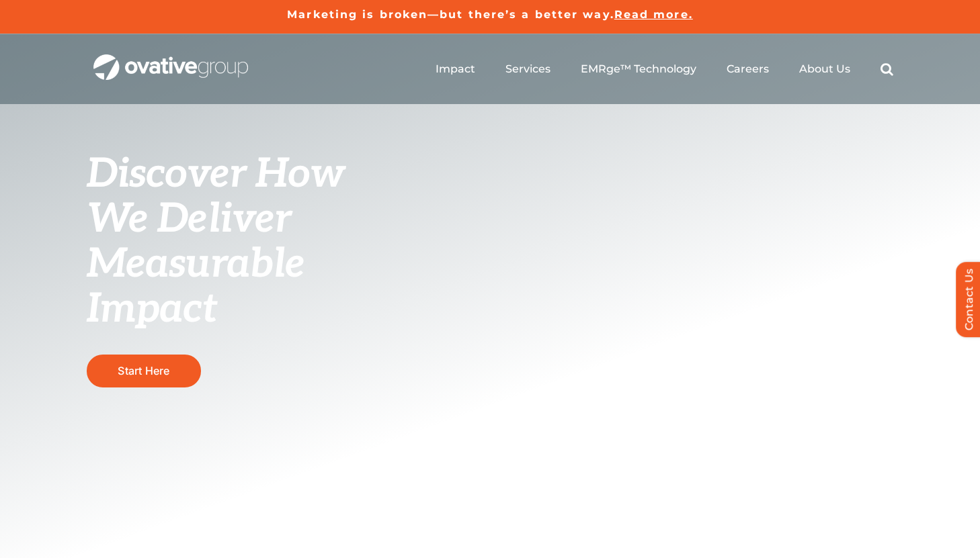 The image size is (980, 558). What do you see at coordinates (455, 69) in the screenshot?
I see `span: Impact` at bounding box center [455, 69].